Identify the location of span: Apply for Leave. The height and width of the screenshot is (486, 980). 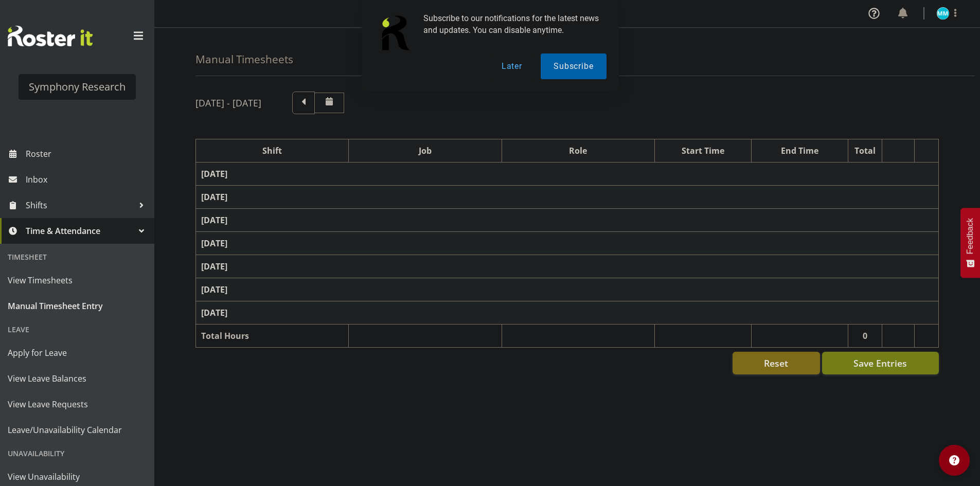
(77, 353).